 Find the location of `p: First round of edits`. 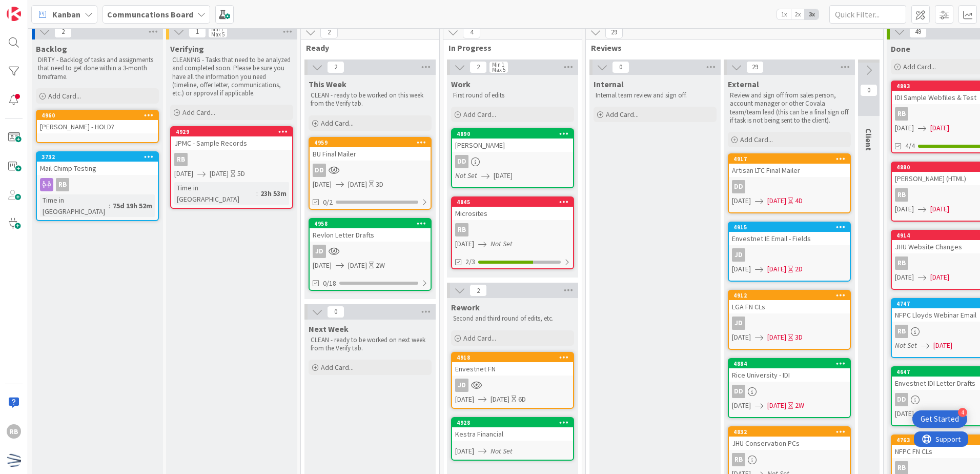

p: First round of edits is located at coordinates (512, 95).